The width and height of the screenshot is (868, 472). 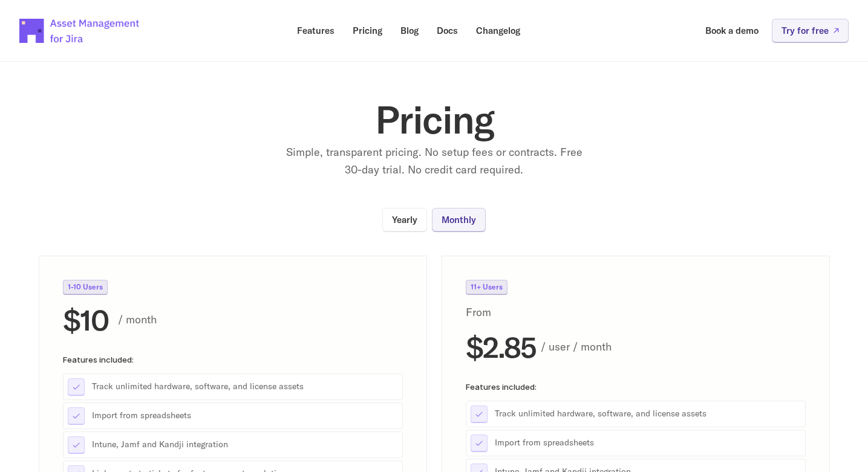 I want to click on p: From, so click(x=491, y=313).